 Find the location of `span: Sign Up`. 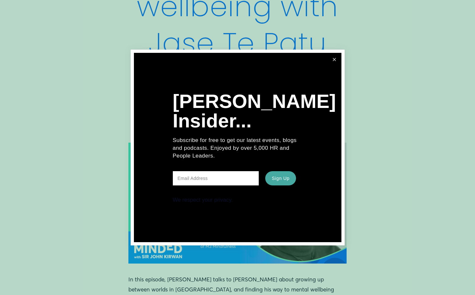

span: Sign Up is located at coordinates (281, 178).